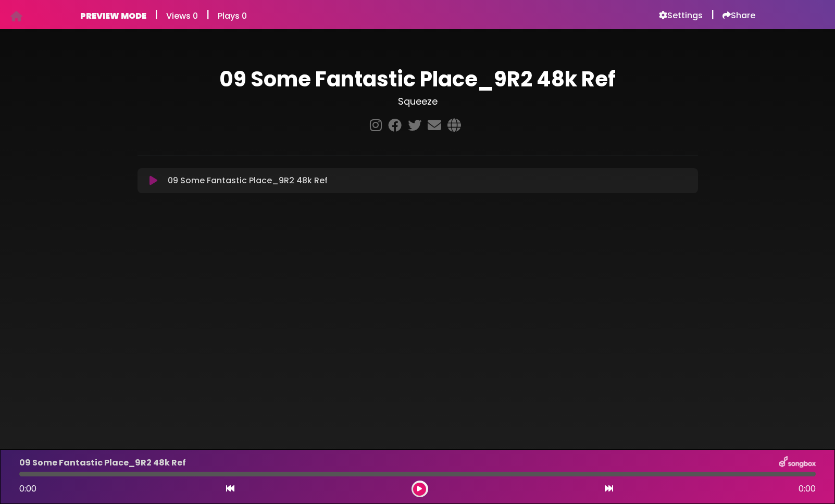  Describe the element at coordinates (113, 15) in the screenshot. I see `h6: PREVIEW MODE` at that location.